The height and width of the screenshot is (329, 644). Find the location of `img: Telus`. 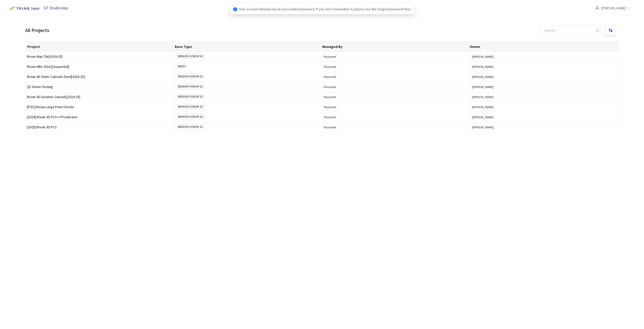

img: Telus is located at coordinates (24, 8).